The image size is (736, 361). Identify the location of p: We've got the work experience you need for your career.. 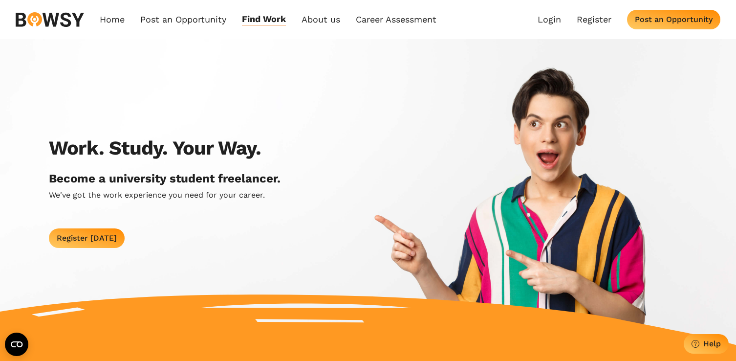
(157, 195).